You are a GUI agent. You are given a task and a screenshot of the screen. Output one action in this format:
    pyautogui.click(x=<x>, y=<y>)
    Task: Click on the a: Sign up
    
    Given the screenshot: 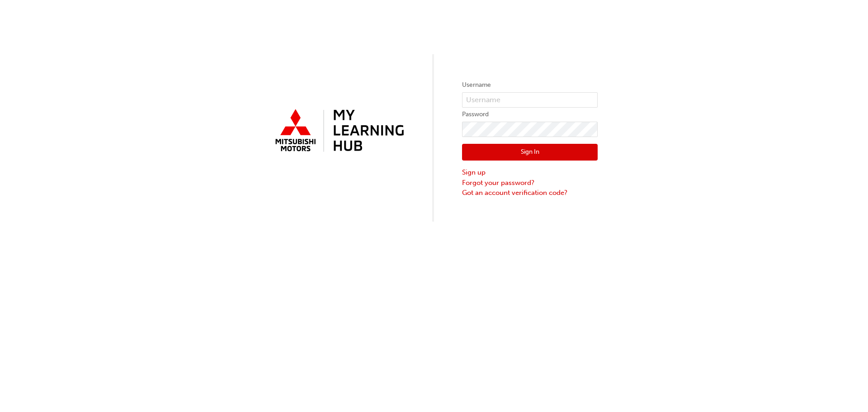 What is the action you would take?
    pyautogui.click(x=529, y=172)
    